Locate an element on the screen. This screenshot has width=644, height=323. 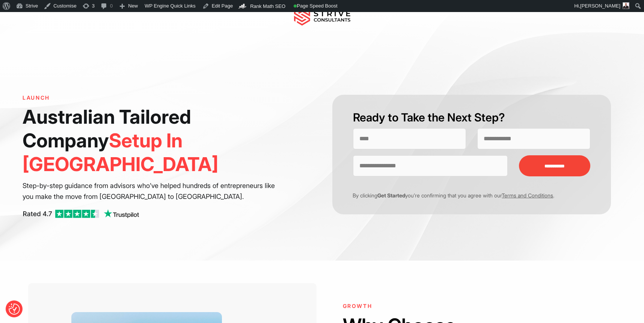
p: By clicking you’re confirming that you agree with our . is located at coordinates (466, 195).